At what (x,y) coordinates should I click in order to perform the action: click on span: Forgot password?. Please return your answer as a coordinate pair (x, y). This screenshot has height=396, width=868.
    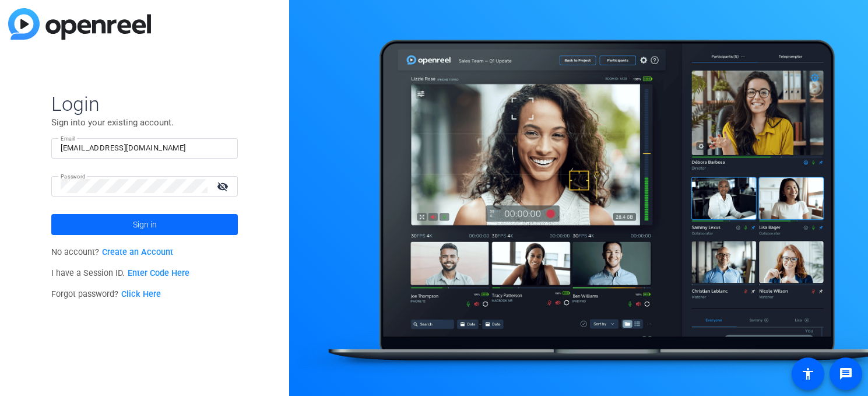
    Looking at the image, I should click on (107, 293).